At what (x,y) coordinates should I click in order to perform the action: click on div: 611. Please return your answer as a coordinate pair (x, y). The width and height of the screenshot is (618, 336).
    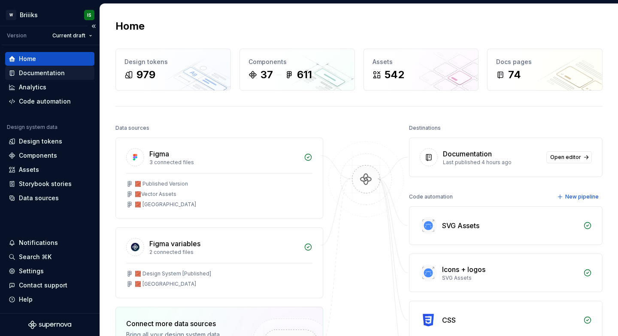
    Looking at the image, I should click on (304, 75).